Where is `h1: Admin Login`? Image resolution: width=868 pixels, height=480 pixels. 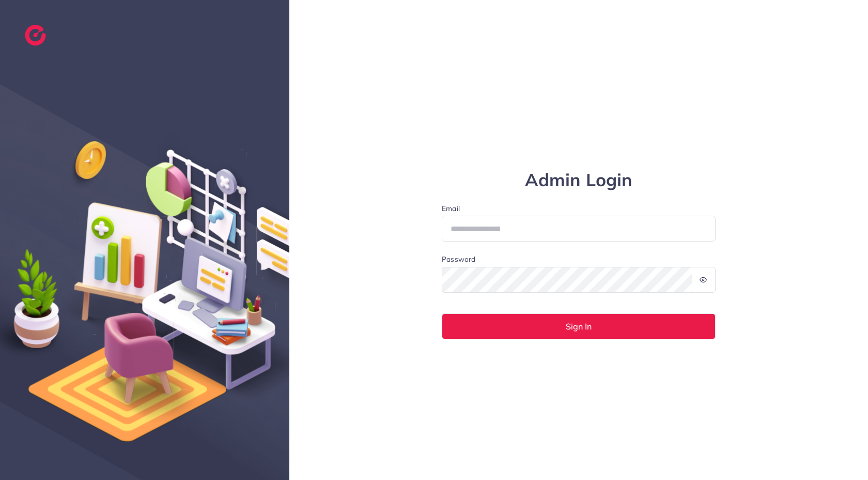
h1: Admin Login is located at coordinates (579, 180).